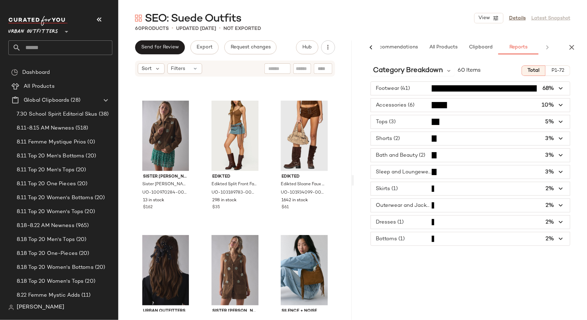 This screenshot has width=587, height=320. What do you see at coordinates (152, 29) in the screenshot?
I see `div: Products` at bounding box center [152, 29].